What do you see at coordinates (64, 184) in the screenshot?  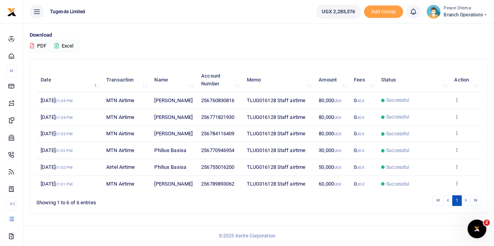 I see `small: 01:01 PM` at bounding box center [64, 184].